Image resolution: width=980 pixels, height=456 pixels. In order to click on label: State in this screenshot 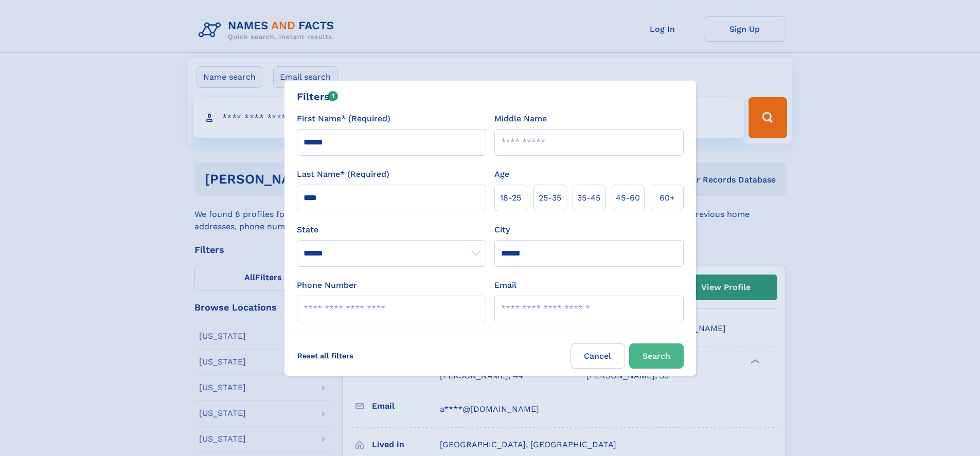, I will do `click(391, 230)`.